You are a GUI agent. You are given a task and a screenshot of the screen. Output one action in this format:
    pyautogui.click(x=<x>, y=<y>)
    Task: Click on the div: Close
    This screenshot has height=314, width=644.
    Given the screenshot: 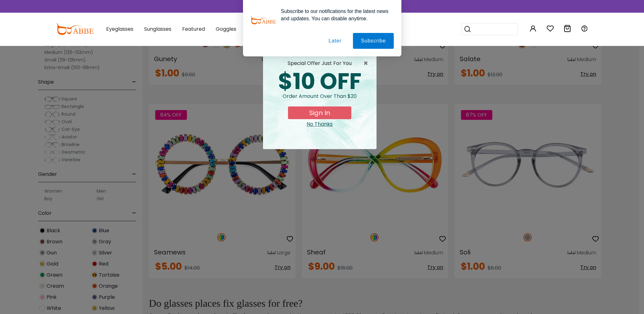 What is the action you would take?
    pyautogui.click(x=320, y=124)
    